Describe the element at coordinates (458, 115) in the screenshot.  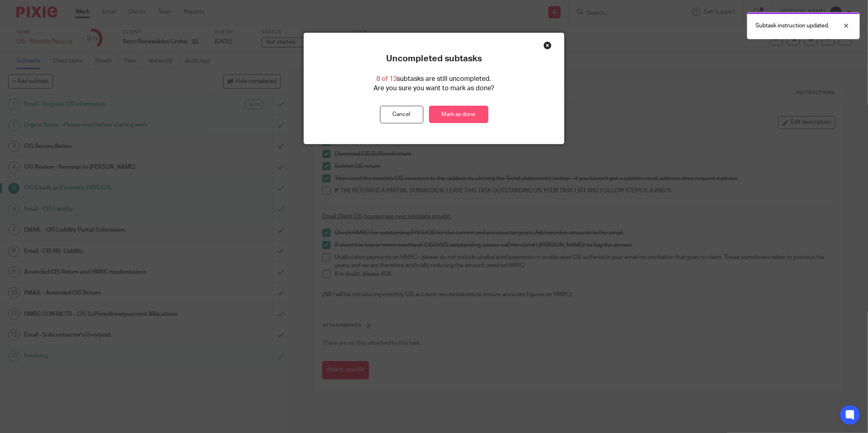
I see `a: Mark as done` at that location.